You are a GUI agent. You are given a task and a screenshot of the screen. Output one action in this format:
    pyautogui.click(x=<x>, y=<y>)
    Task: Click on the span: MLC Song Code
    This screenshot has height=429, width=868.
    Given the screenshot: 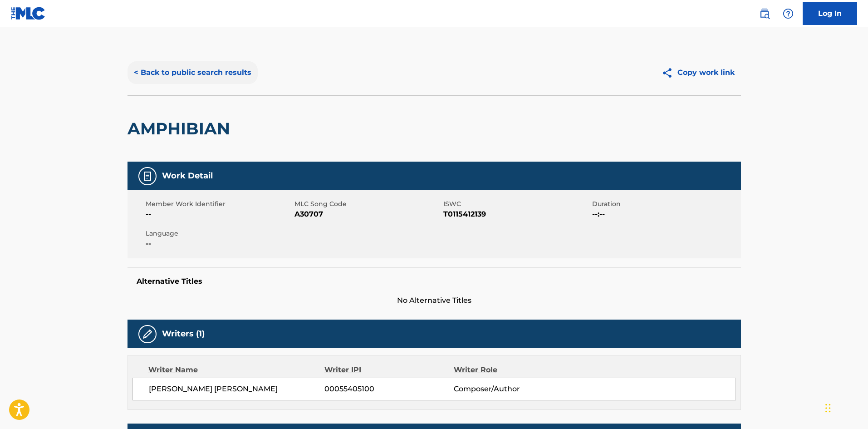 What is the action you would take?
    pyautogui.click(x=367, y=204)
    